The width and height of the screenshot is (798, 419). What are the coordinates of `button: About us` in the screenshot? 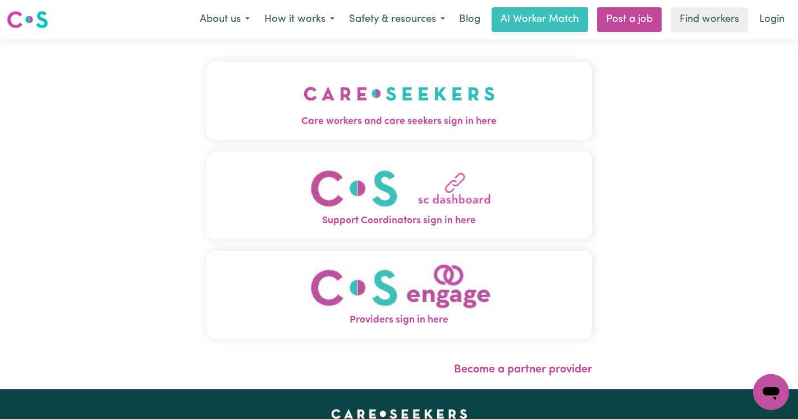 It's located at (225, 20).